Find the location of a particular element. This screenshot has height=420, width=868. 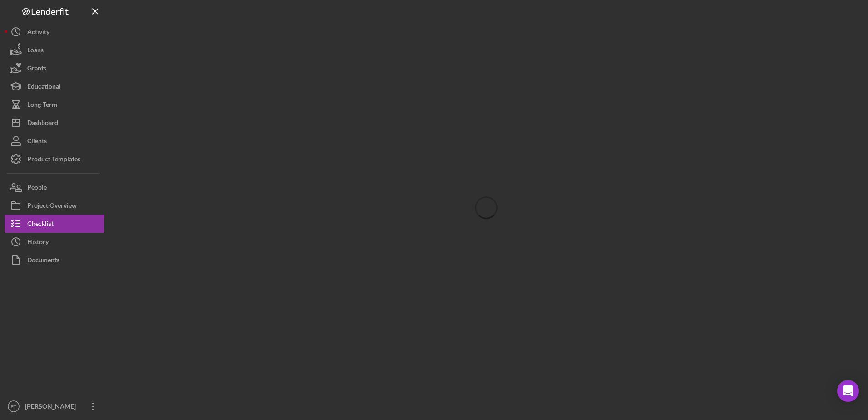

a: Checklist is located at coordinates (54, 223).